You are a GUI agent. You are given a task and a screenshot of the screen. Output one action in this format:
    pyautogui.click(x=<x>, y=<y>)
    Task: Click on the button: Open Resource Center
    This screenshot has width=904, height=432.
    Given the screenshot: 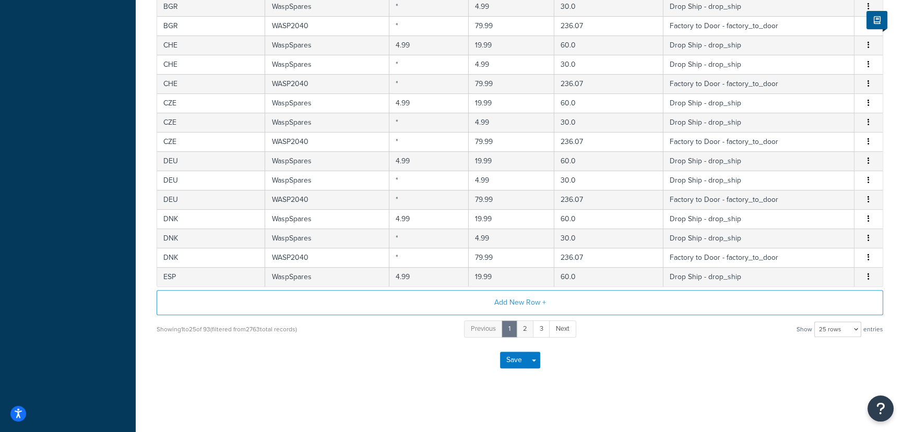 What is the action you would take?
    pyautogui.click(x=881, y=409)
    